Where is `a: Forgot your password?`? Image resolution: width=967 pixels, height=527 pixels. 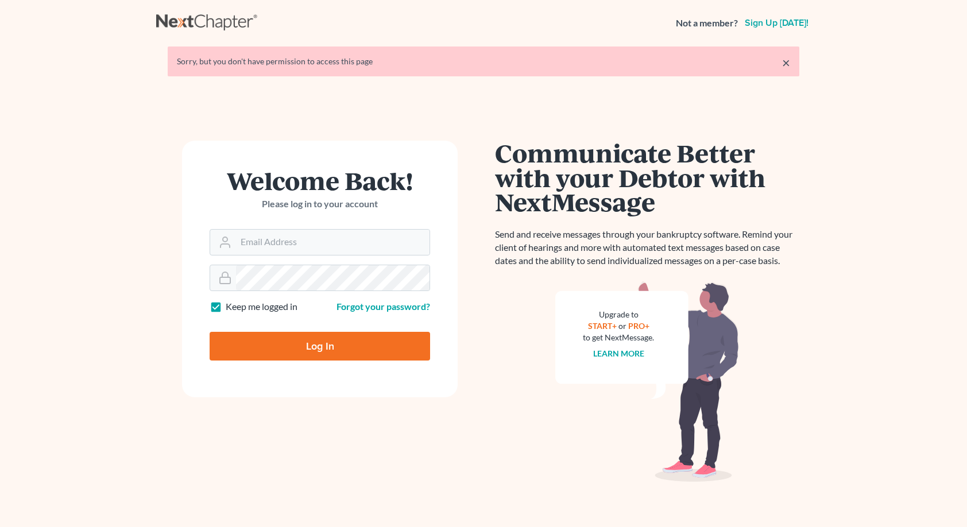 a: Forgot your password? is located at coordinates (383, 306).